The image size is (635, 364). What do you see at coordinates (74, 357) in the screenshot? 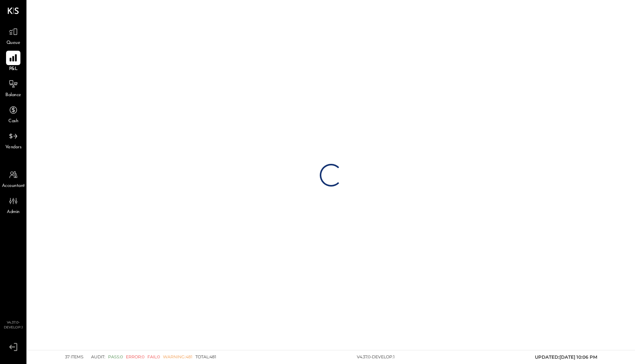
I see `div: 37 items` at bounding box center [74, 357].